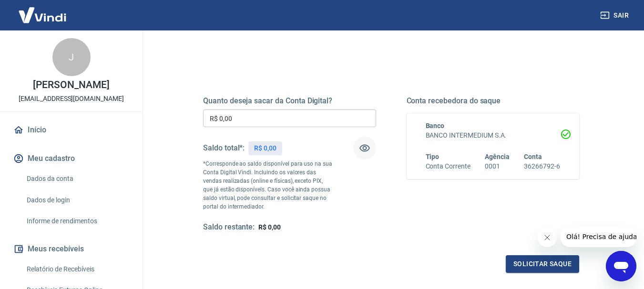 Image resolution: width=644 pixels, height=289 pixels. I want to click on span: Conta, so click(533, 157).